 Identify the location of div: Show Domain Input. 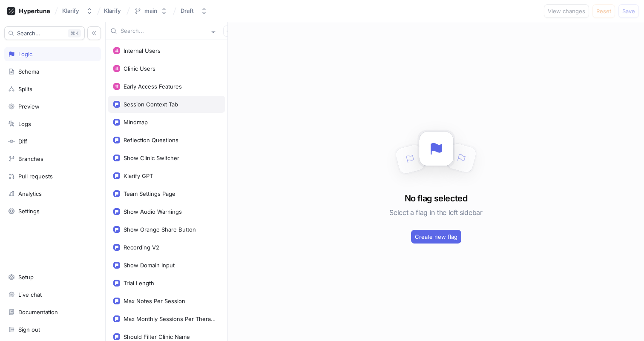
(149, 265).